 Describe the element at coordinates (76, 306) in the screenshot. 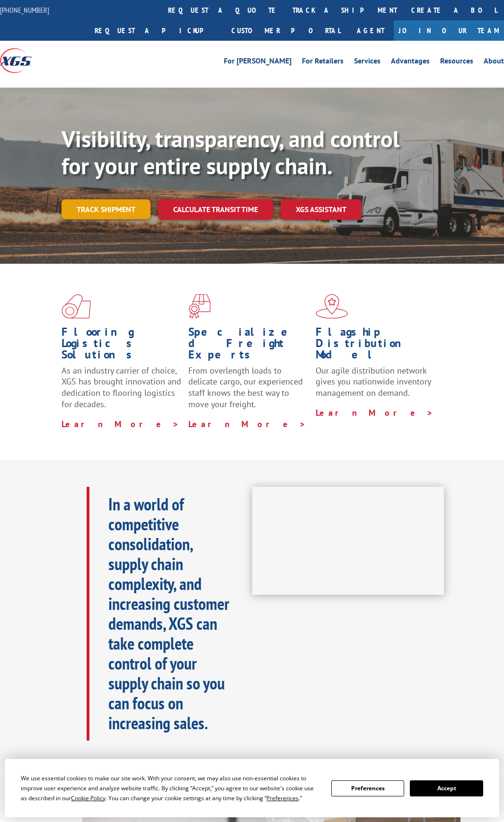

I see `img: xgs-icon-total-supply-chain-intelligence-red` at that location.